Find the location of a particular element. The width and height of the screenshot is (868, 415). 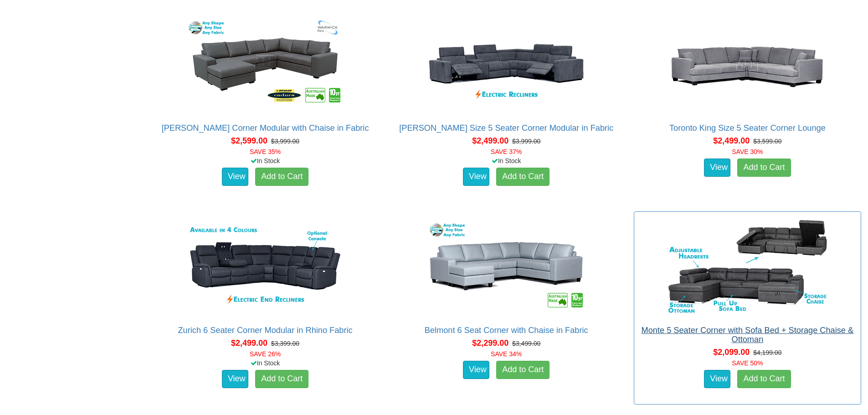

del: $4,199.00 is located at coordinates (767, 353).